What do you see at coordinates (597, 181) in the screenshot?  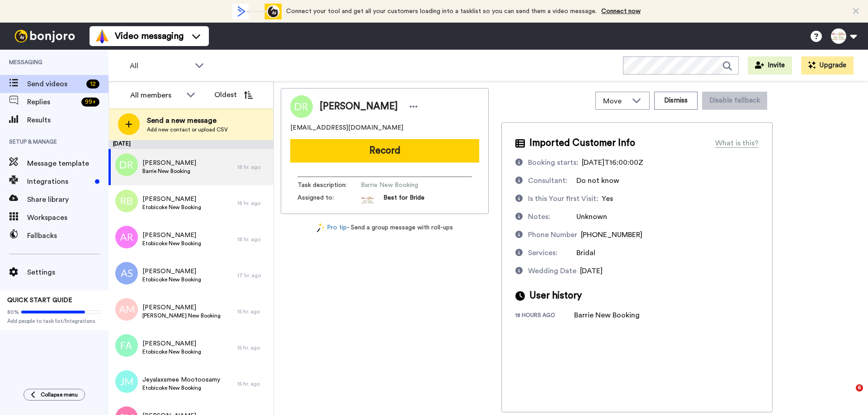 I see `span: Do not know` at bounding box center [597, 181].